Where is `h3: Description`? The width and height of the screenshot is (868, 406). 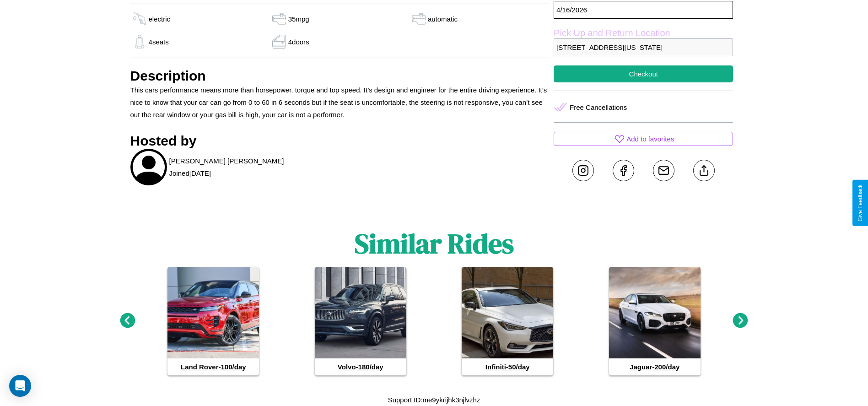
h3: Description is located at coordinates (340, 76).